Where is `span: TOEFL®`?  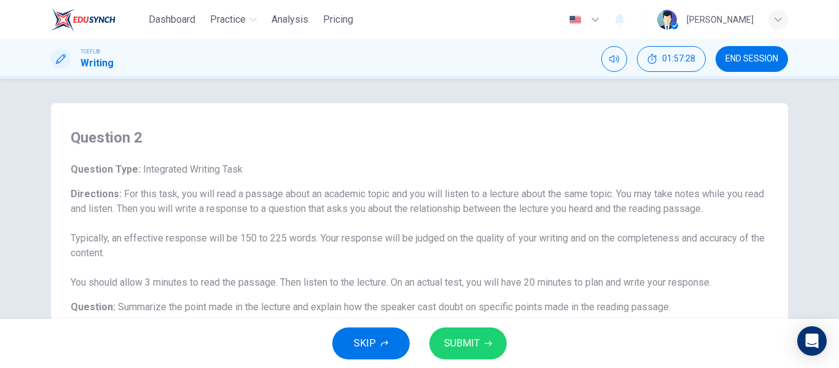 span: TOEFL® is located at coordinates (90, 52).